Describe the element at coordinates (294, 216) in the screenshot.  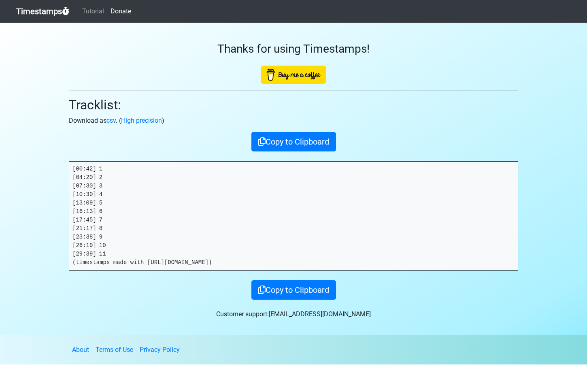
I see `pre: [00:42] 1 [04:20] 2 [07:30] 3 [10:30] 4 [13:09] 5 [16:13] 6 [17:45] 7 [21:17] 8 [23:38] 9 [26:19]...` at that location.